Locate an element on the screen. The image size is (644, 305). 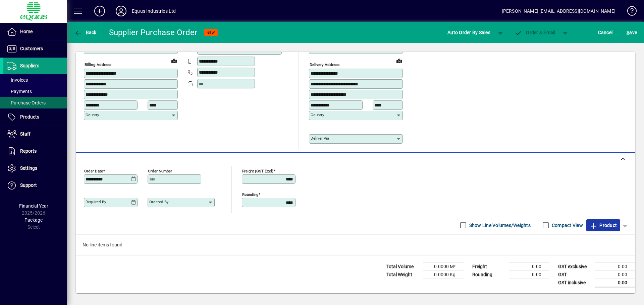
a: Support is located at coordinates (35, 185).